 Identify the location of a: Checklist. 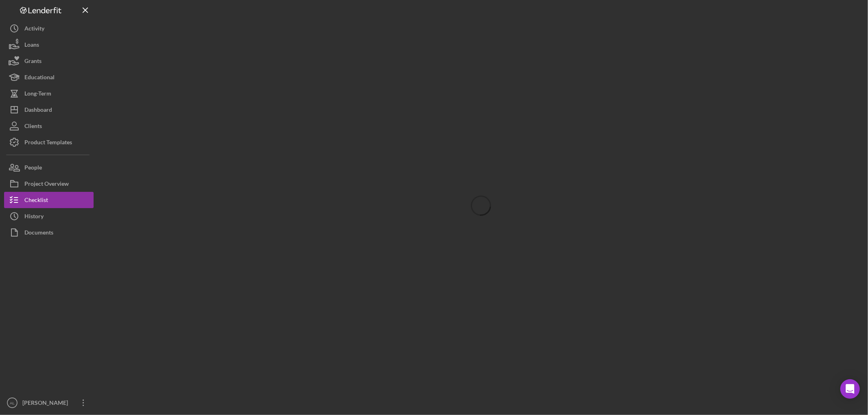
(49, 200).